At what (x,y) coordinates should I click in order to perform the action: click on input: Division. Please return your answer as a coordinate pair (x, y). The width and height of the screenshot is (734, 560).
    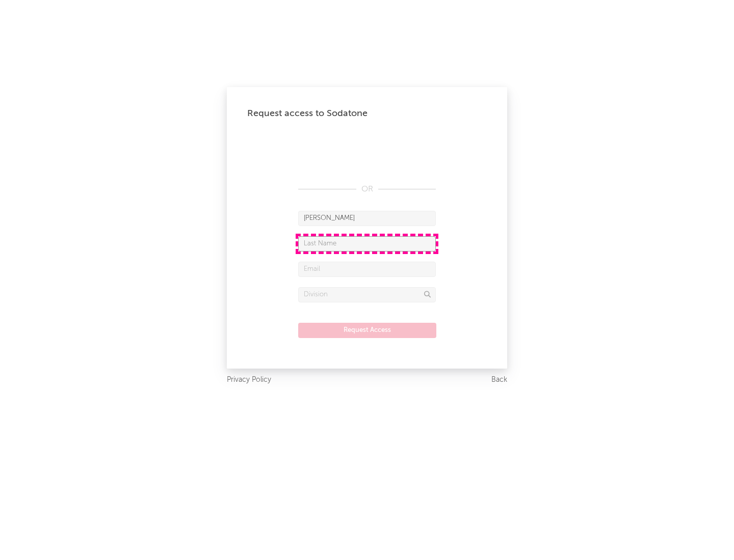
    Looking at the image, I should click on (367, 295).